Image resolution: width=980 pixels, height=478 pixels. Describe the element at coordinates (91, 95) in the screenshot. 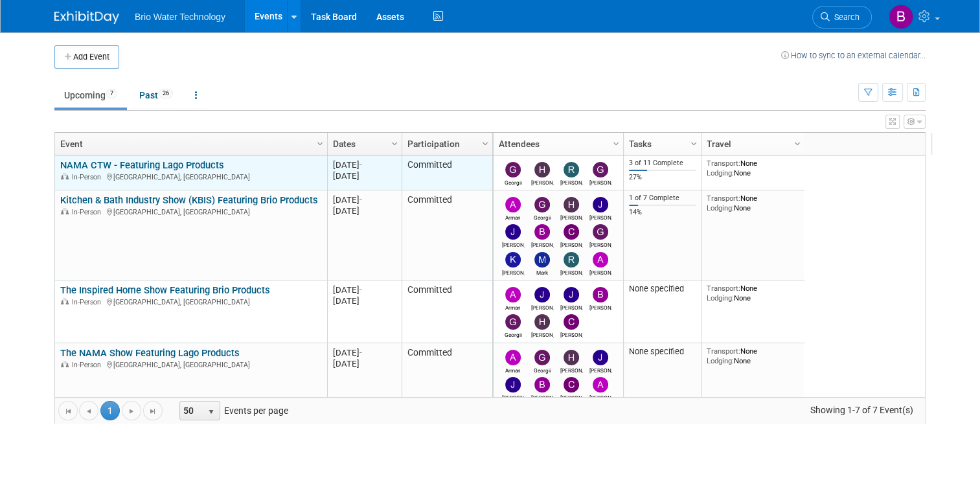

I see `a: Upcoming7` at that location.